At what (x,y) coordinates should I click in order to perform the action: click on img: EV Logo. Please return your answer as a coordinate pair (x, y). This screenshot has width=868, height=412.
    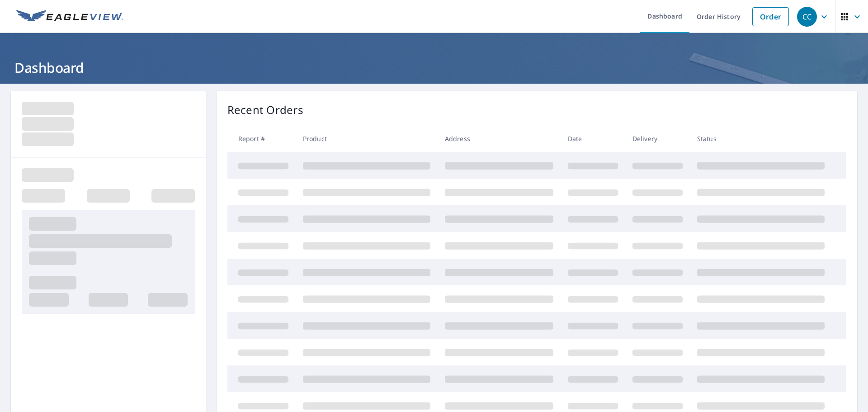
    Looking at the image, I should click on (70, 16).